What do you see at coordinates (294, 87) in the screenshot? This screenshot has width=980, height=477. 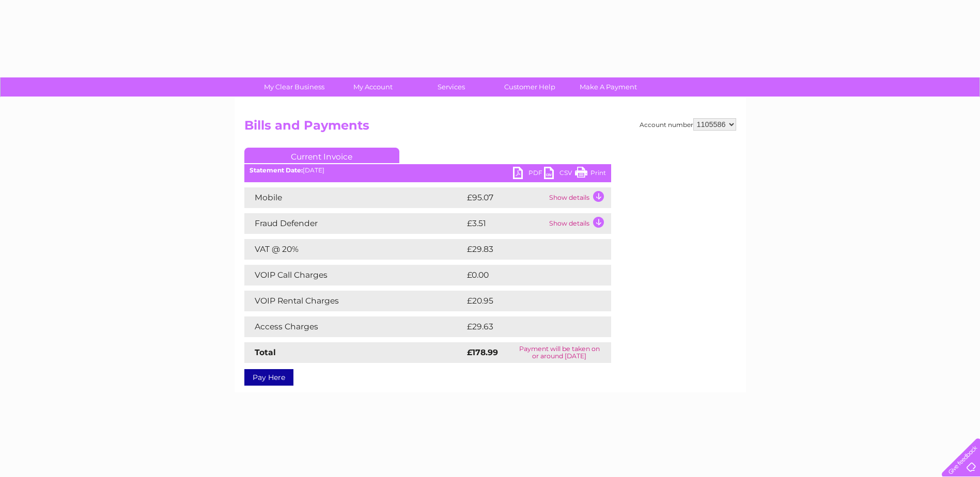 I see `a: My Clear Business` at bounding box center [294, 87].